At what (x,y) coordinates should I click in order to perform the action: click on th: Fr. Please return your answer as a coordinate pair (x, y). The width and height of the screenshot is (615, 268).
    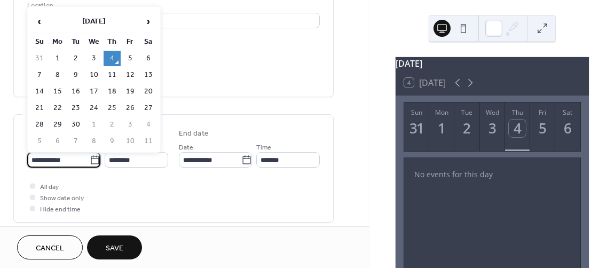
    Looking at the image, I should click on (130, 42).